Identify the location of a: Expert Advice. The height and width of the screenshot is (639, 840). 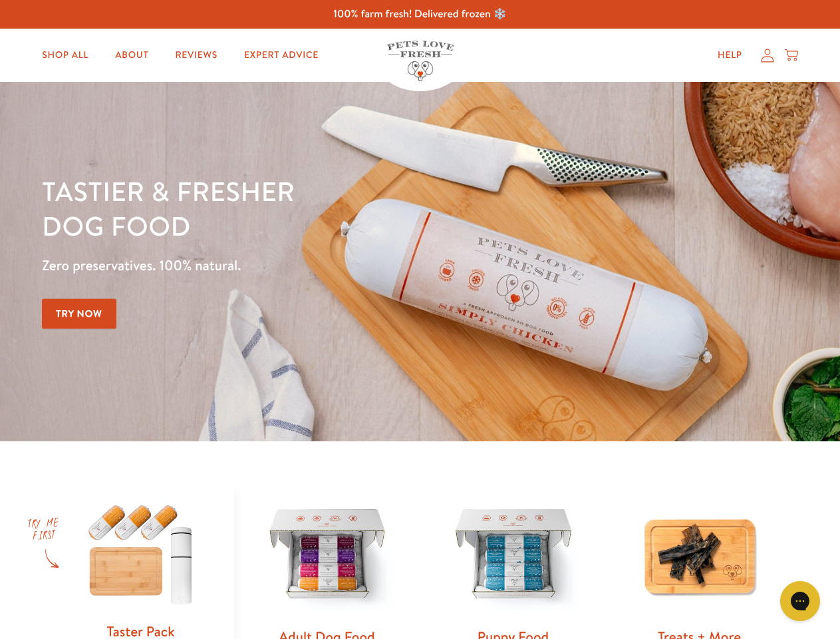
(282, 55).